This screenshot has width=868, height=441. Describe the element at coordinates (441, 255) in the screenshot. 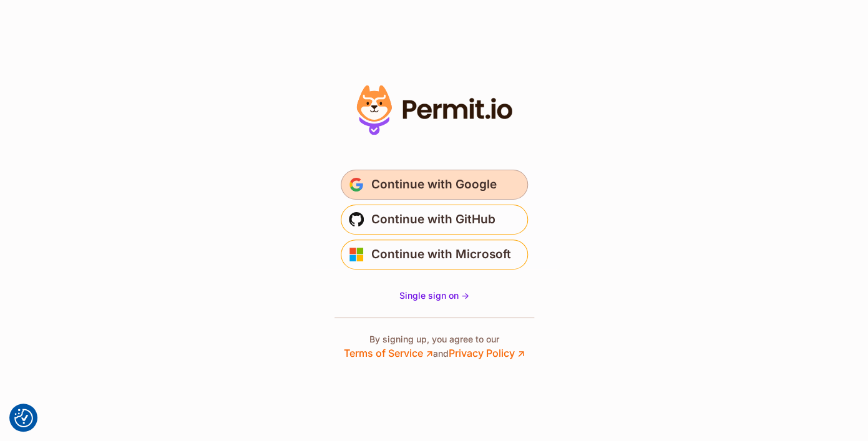

I see `span: Continue with Microsoft` at that location.